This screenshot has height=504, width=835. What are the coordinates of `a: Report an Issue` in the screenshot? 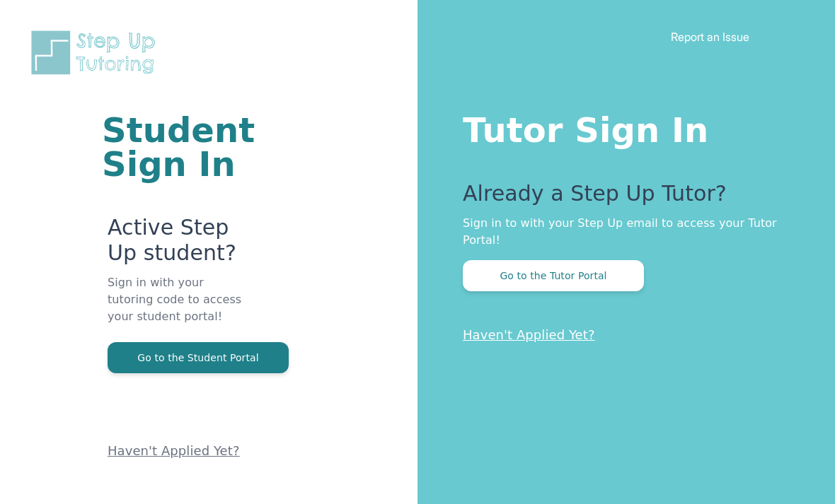 It's located at (709, 37).